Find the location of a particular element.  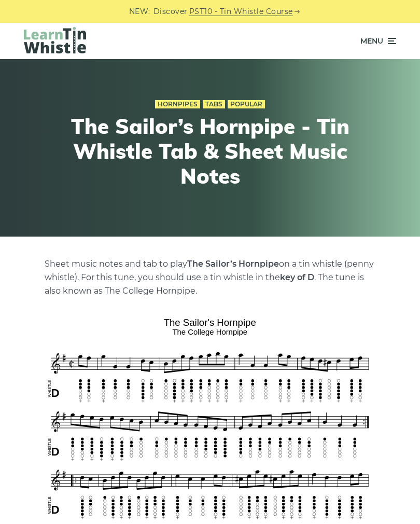

span: Menu is located at coordinates (372, 41).